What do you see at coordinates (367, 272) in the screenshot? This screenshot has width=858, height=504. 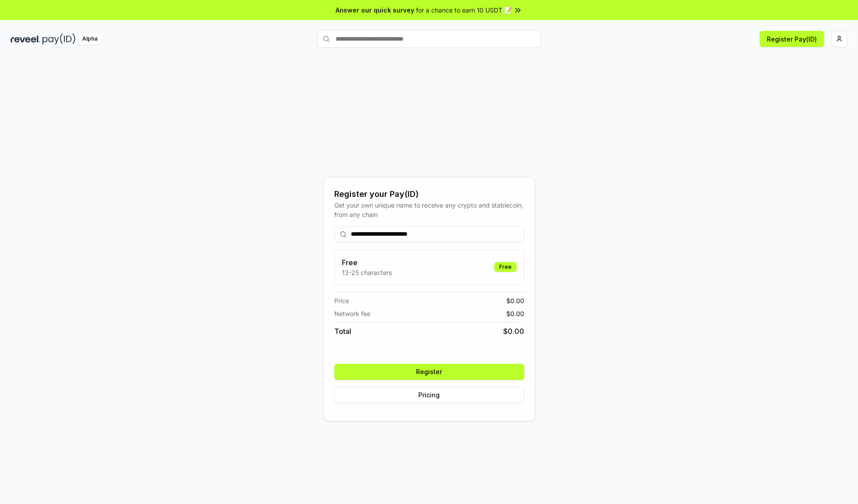 I see `p: 13-25 characters` at bounding box center [367, 272].